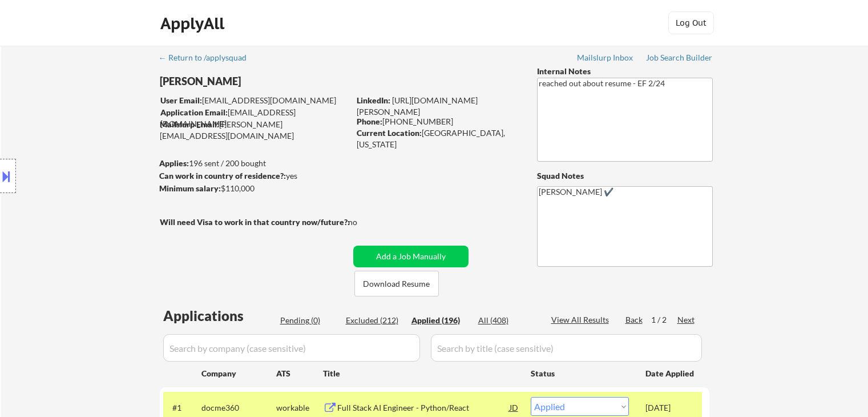  Describe the element at coordinates (375, 321) in the screenshot. I see `div: Excluded (212)` at that location.